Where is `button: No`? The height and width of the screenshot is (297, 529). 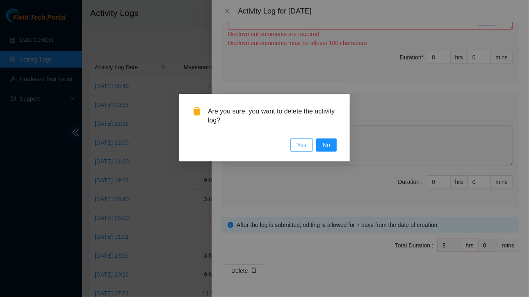 button: No is located at coordinates (326, 145).